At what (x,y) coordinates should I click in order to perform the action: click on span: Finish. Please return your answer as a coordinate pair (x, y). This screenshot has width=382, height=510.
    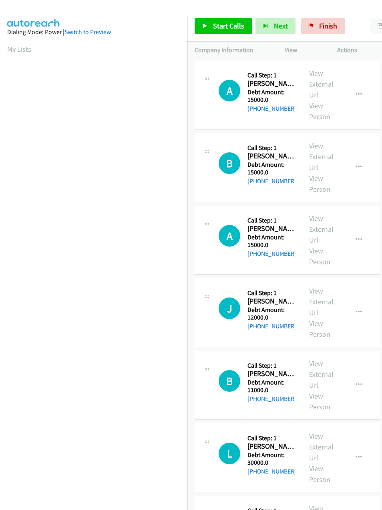
    Looking at the image, I should click on (328, 26).